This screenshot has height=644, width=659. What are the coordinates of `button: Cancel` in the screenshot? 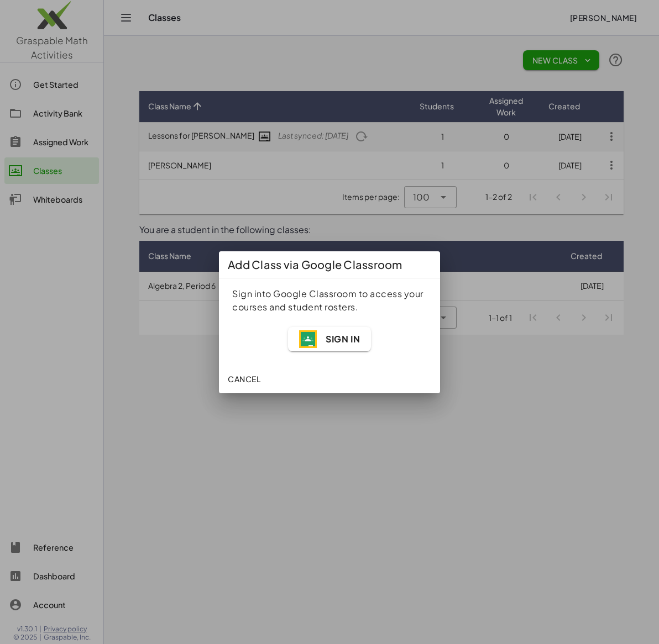 It's located at (244, 379).